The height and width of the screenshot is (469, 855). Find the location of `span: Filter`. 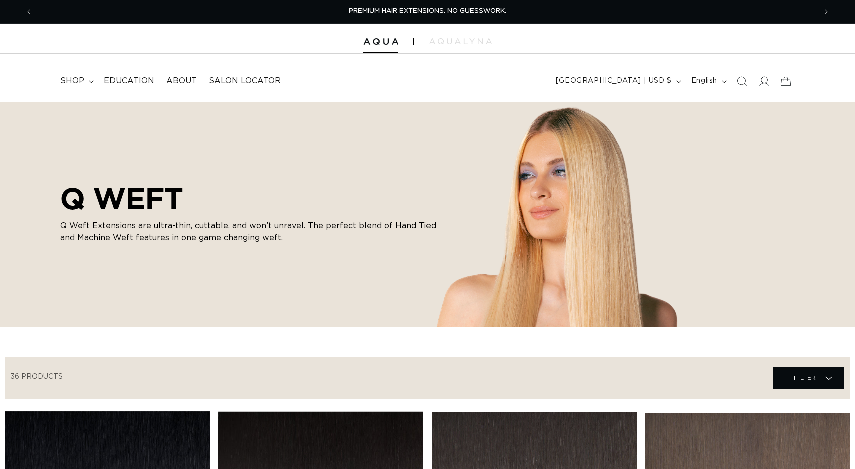

span: Filter is located at coordinates (805, 378).